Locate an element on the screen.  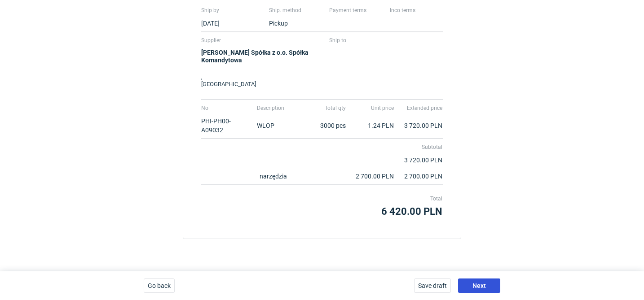
td: narzędzia is located at coordinates (274, 176).